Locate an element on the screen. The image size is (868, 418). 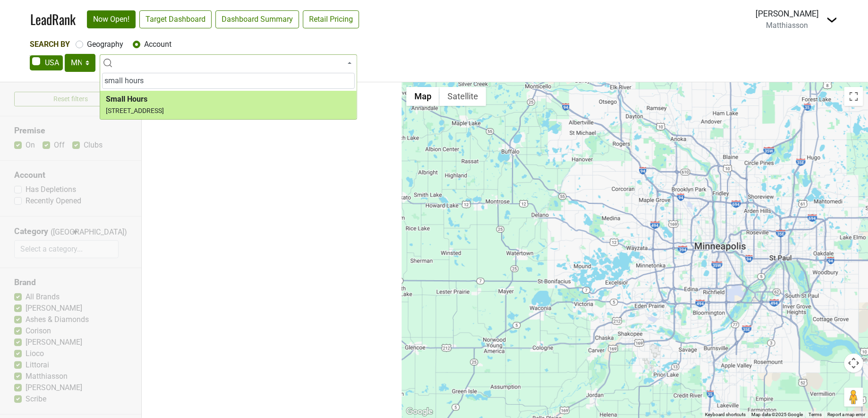
a: Terms (opens in new tab) is located at coordinates (815, 414).